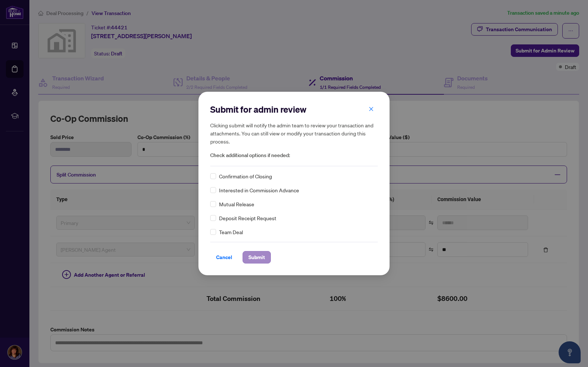 The width and height of the screenshot is (588, 367). What do you see at coordinates (237, 204) in the screenshot?
I see `span: Mutual Release` at bounding box center [237, 204].